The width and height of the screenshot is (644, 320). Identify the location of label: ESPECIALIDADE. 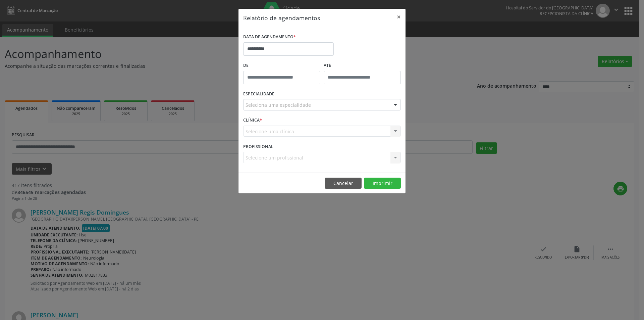
(259, 94).